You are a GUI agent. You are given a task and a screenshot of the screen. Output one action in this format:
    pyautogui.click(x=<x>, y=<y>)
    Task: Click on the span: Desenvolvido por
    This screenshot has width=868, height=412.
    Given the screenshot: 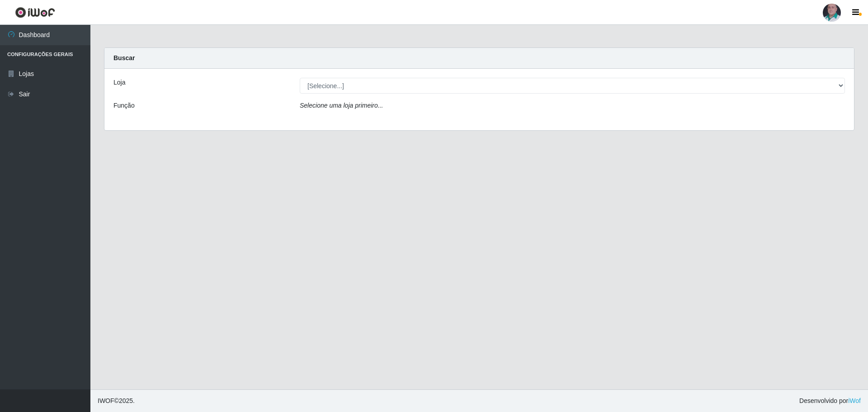 What is the action you would take?
    pyautogui.click(x=830, y=401)
    